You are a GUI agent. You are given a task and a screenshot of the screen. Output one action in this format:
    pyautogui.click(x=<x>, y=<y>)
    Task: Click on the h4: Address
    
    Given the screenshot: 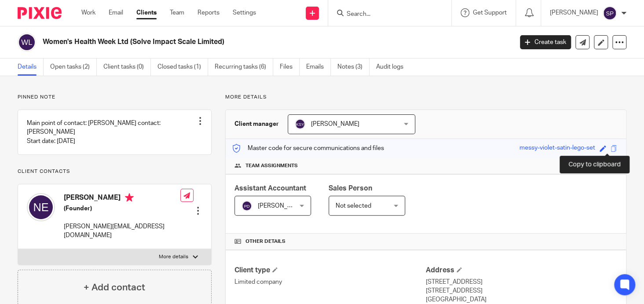 What is the action you would take?
    pyautogui.click(x=521, y=270)
    